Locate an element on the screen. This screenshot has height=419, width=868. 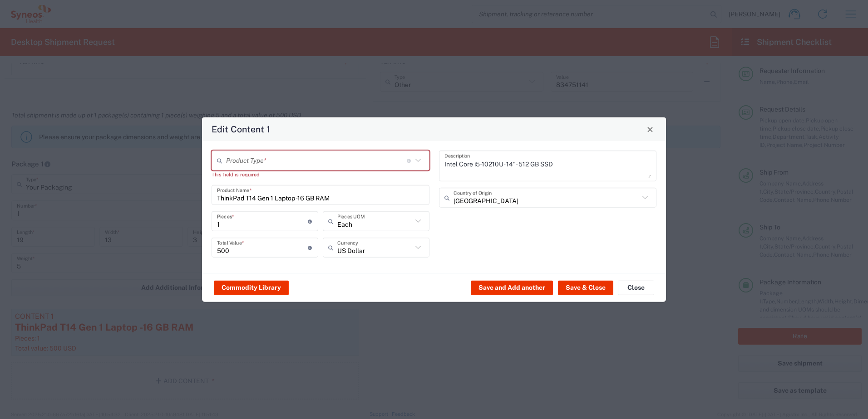
h4: Edit Content 1 is located at coordinates (241, 129).